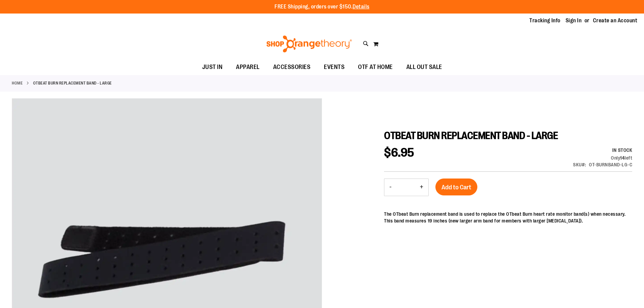 The height and width of the screenshot is (308, 644). I want to click on span: JUST IN, so click(212, 67).